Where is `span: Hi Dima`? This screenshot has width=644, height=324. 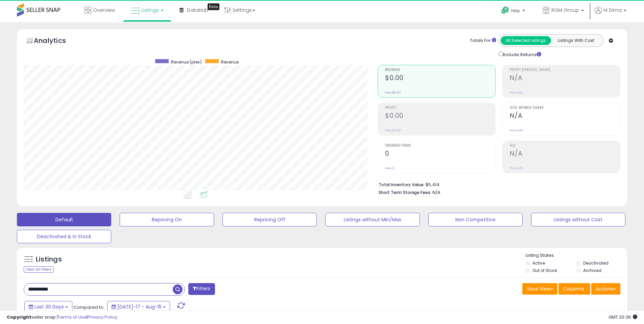 span: Hi Dima is located at coordinates (613, 10).